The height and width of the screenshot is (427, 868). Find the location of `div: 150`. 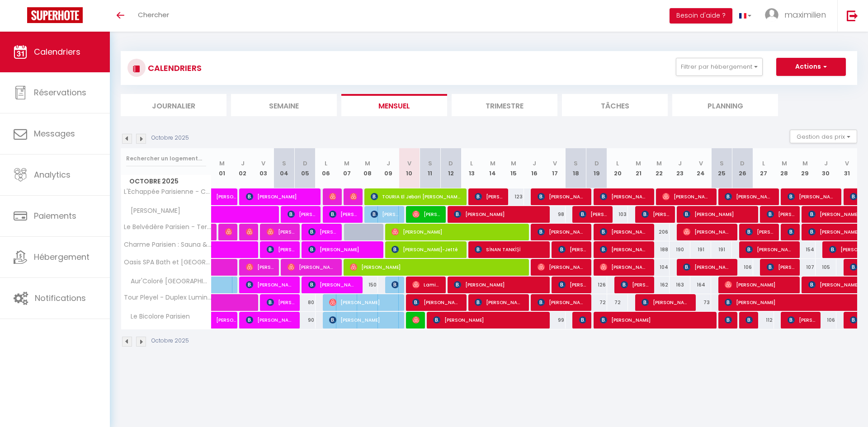

div: 150 is located at coordinates (368, 284).